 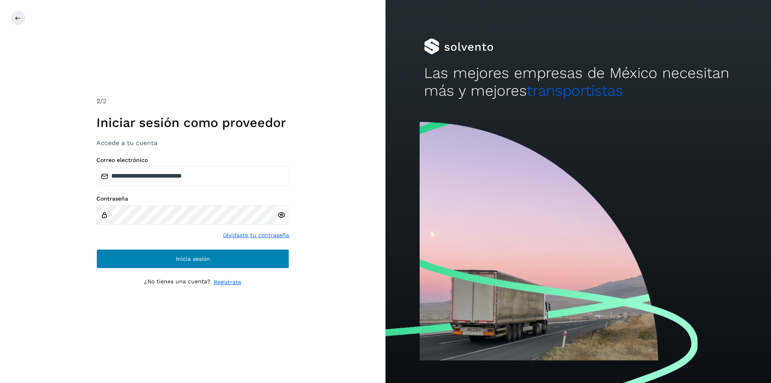 I want to click on h3: Accede a tu cuenta, so click(x=193, y=143).